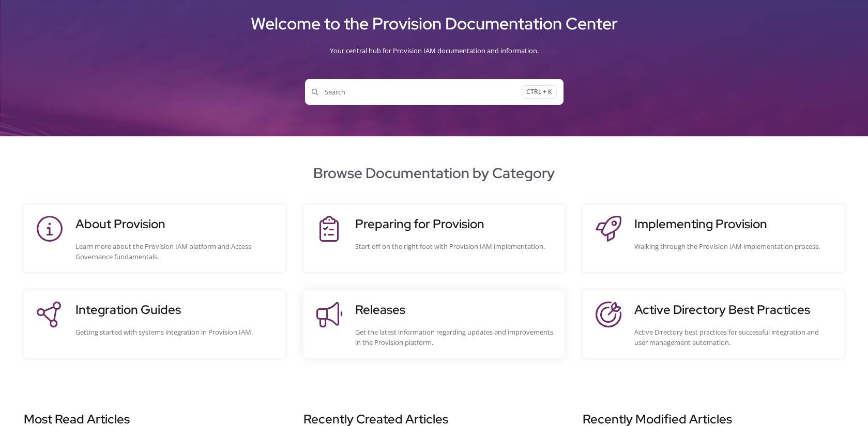 The width and height of the screenshot is (868, 426). Describe the element at coordinates (175, 310) in the screenshot. I see `h3: Integration Guides` at that location.